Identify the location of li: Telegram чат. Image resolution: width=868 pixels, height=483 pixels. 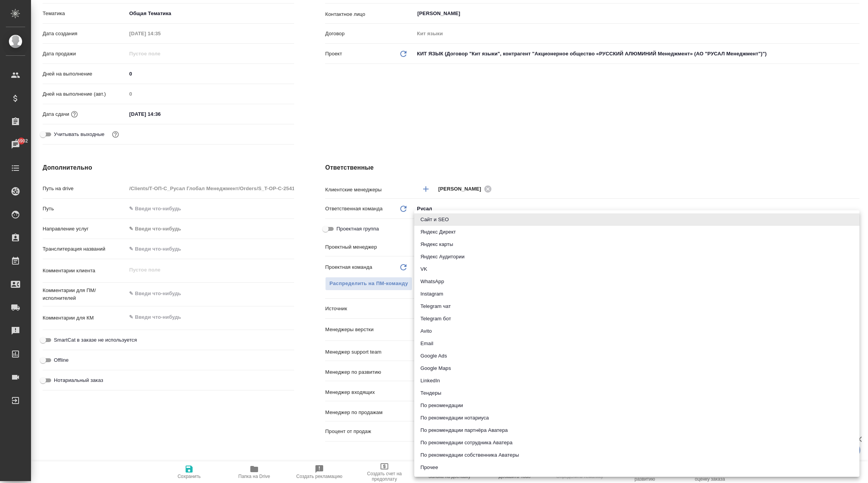
(637, 307).